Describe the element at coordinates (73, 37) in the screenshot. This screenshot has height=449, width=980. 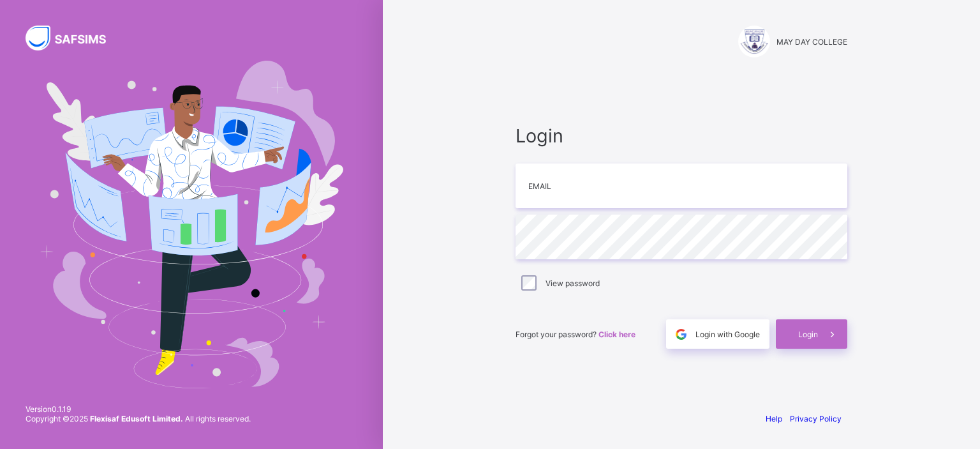
I see `img: SAFSIMS Logo` at that location.